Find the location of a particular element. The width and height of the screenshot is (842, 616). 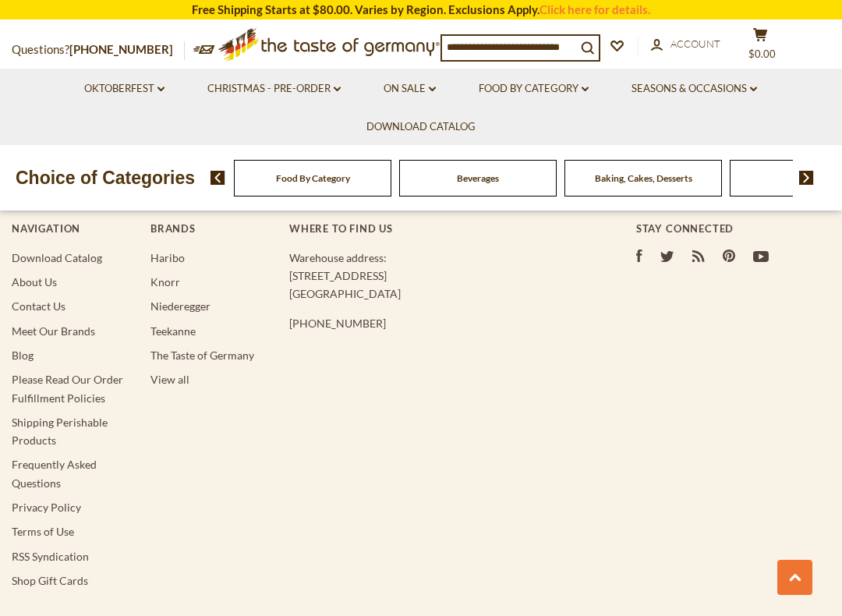

a: Please Read Our Order Fulfillment Policies is located at coordinates (67, 388).